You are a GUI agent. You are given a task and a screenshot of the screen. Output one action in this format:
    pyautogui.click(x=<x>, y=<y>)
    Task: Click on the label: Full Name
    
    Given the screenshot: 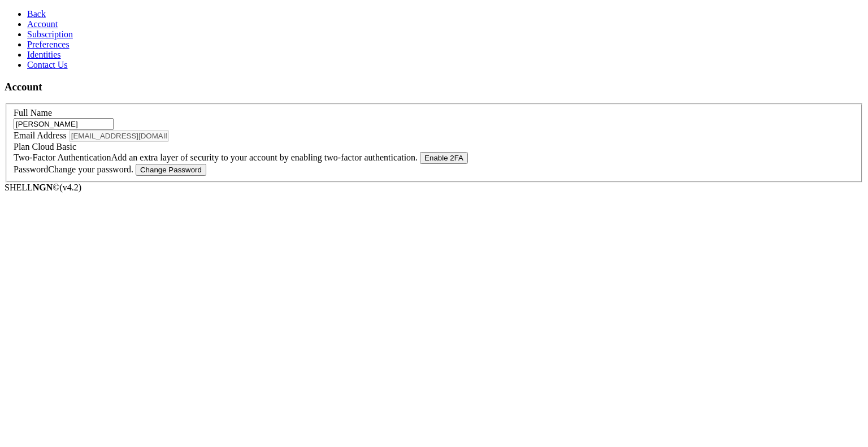 What is the action you would take?
    pyautogui.click(x=33, y=112)
    